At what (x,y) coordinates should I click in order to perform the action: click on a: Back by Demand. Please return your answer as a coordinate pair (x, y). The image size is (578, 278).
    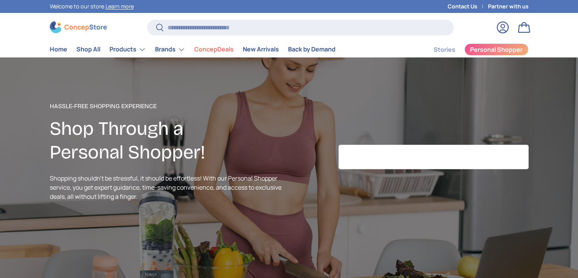
    Looking at the image, I should click on (312, 49).